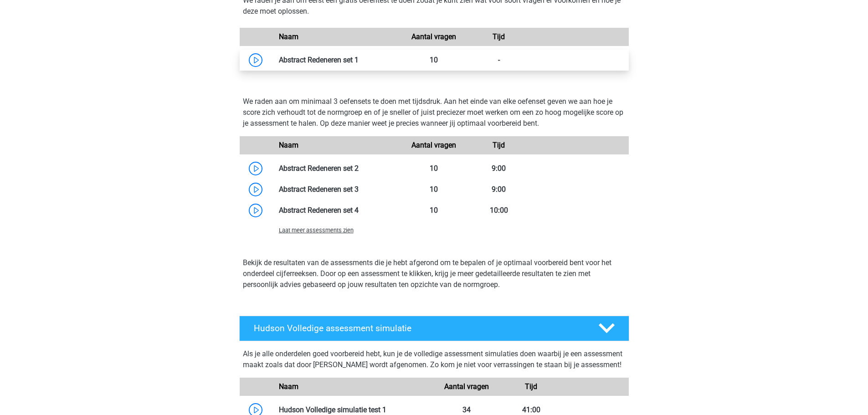 The width and height of the screenshot is (868, 415). I want to click on h4: Hudson Volledige assessment simulatie, so click(419, 328).